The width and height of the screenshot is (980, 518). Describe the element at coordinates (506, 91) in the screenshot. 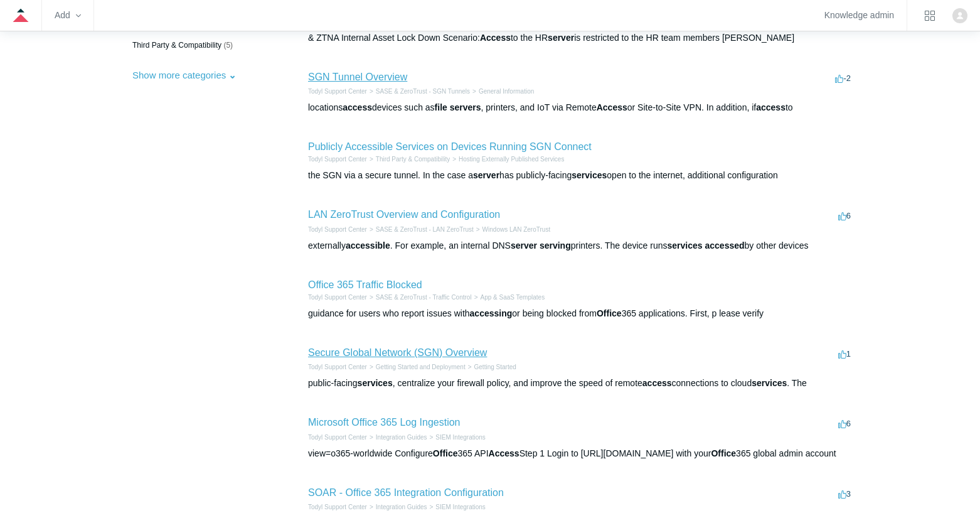

I see `a: General Information` at that location.